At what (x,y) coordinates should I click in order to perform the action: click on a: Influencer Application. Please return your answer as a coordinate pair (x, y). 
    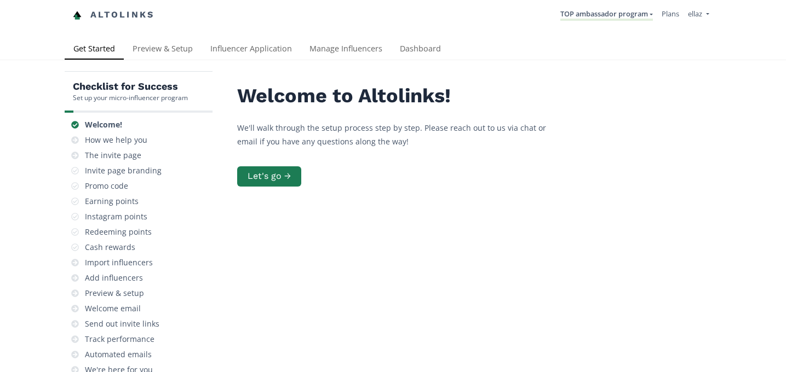
    Looking at the image, I should click on (251, 50).